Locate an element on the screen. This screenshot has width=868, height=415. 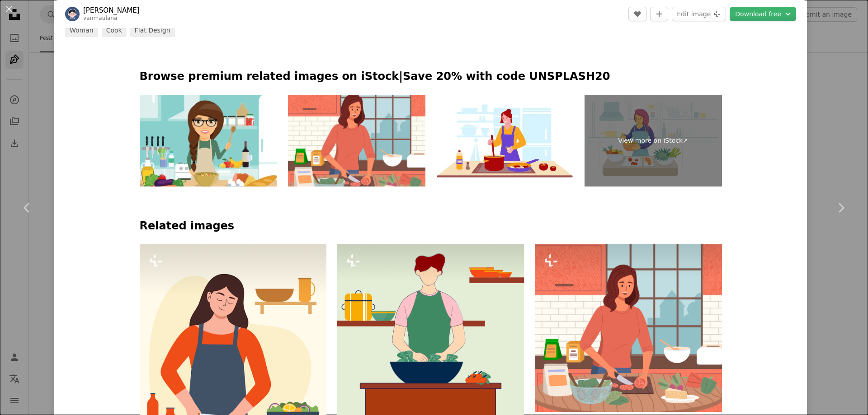
a: Go to Irvan maulana's profile is located at coordinates (72, 14).